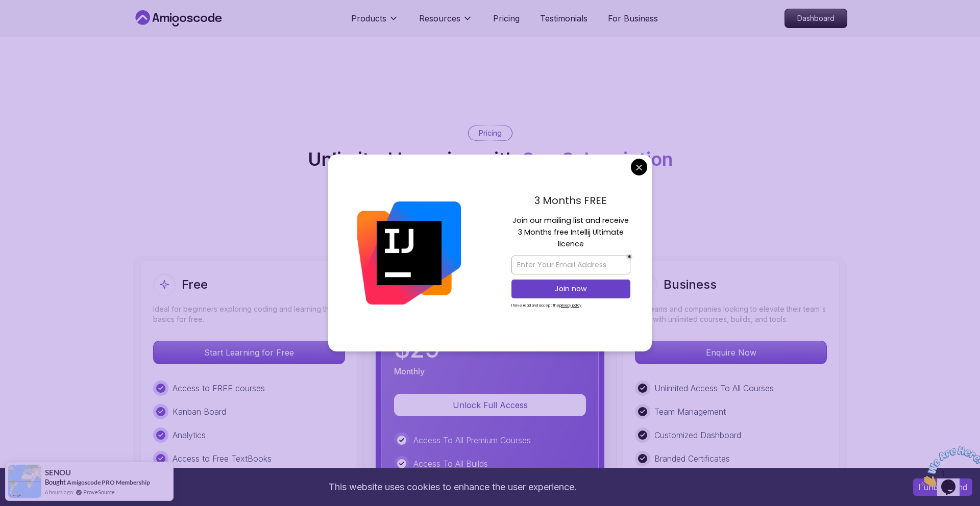 The image size is (980, 506). What do you see at coordinates (195, 285) in the screenshot?
I see `h2: Free` at bounding box center [195, 285].